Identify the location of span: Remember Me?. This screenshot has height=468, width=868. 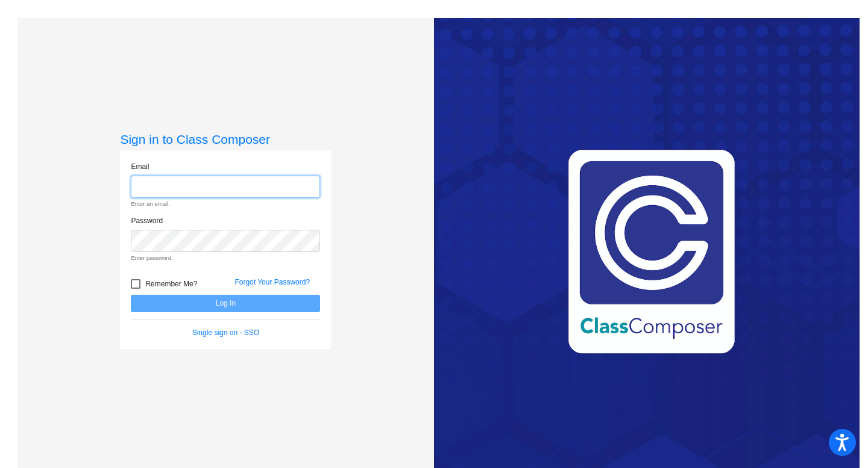
(171, 284).